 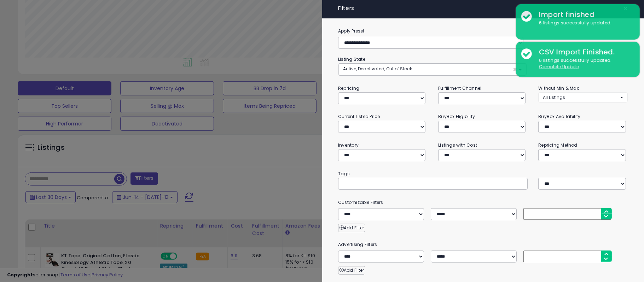 What do you see at coordinates (483, 244) in the screenshot?
I see `small: Advertising Filters` at bounding box center [483, 244].